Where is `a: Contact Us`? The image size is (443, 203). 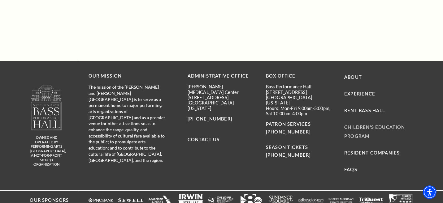 a: Contact Us is located at coordinates (204, 140).